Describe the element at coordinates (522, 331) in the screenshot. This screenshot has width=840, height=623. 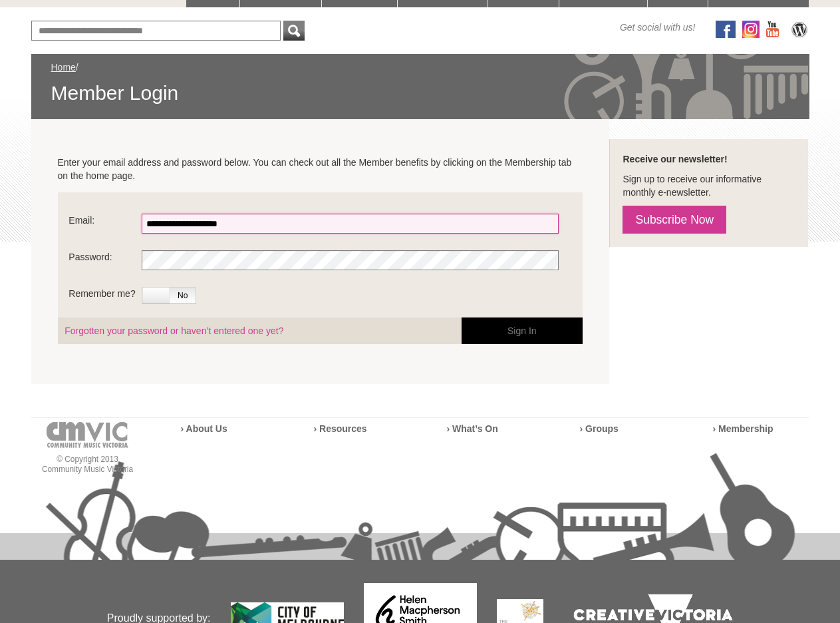
I see `button: Sign In` at that location.